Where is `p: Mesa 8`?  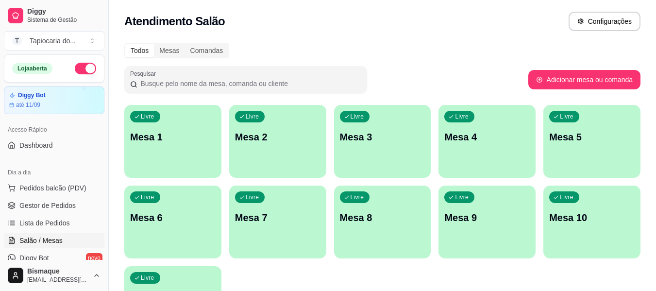 p: Mesa 8 is located at coordinates (383, 218).